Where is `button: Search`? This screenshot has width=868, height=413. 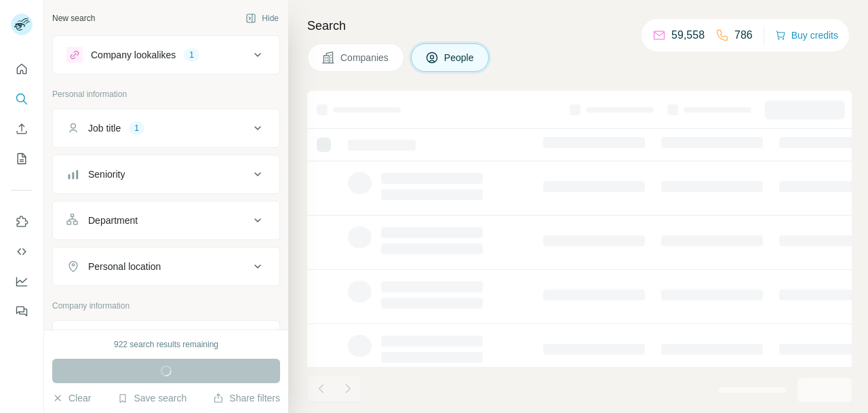 button: Search is located at coordinates (21, 99).